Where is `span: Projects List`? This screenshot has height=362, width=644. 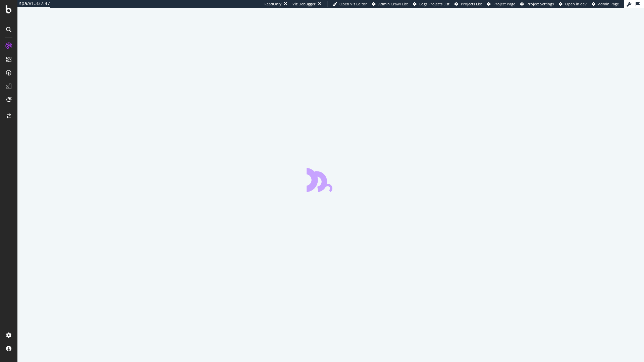
span: Projects List is located at coordinates (471, 4).